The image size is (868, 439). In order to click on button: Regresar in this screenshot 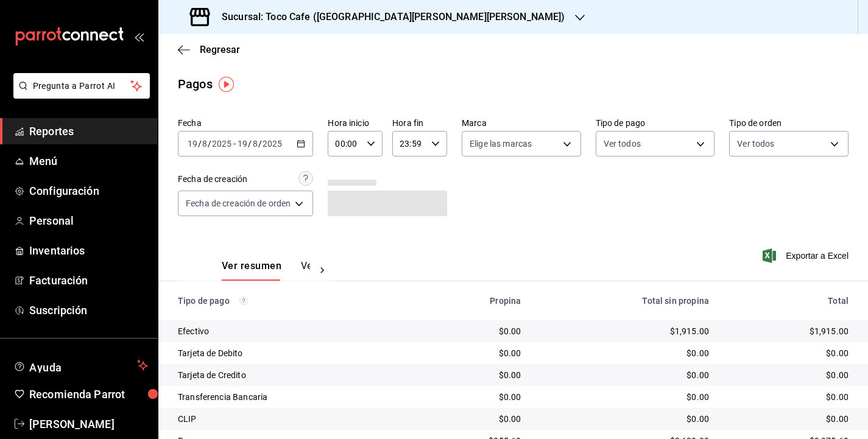, I will do `click(209, 49)`.